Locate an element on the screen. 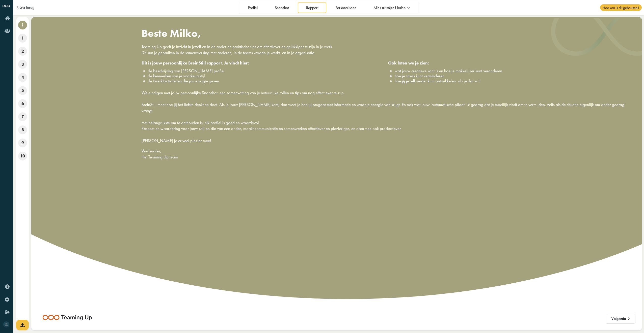 This screenshot has width=644, height=333. div: We eindigen met jouw persoonlijke Snapshot: een samenvatting van je natuurlijke rollen en tips om... is located at coordinates (386, 96).